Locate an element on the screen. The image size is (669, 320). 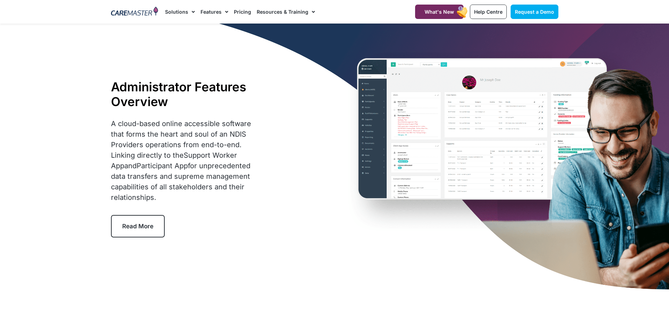
a: Help Centre is located at coordinates (488, 12).